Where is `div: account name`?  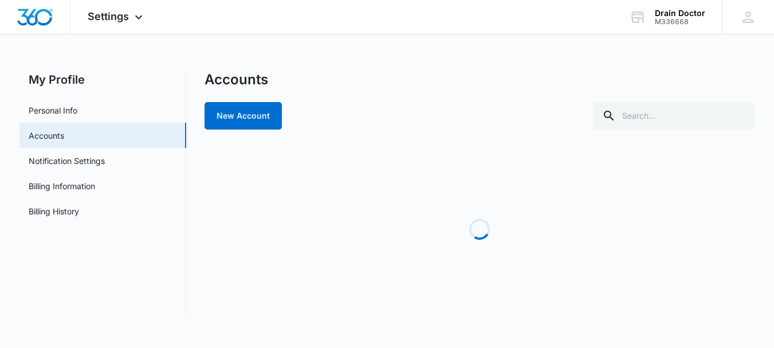 div: account name is located at coordinates (680, 13).